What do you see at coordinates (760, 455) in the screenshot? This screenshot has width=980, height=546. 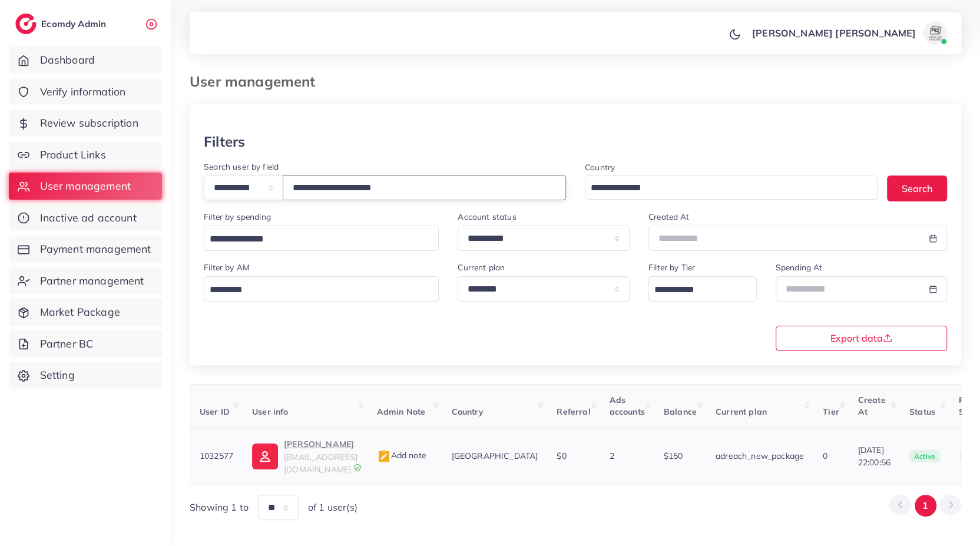 I see `span: adreach_new_package` at bounding box center [760, 455].